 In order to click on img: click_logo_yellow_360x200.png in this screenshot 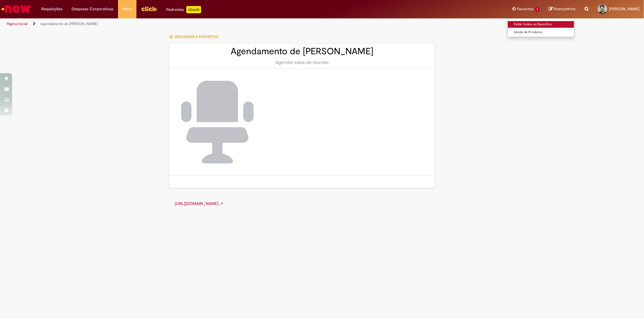, I will do `click(149, 8)`.